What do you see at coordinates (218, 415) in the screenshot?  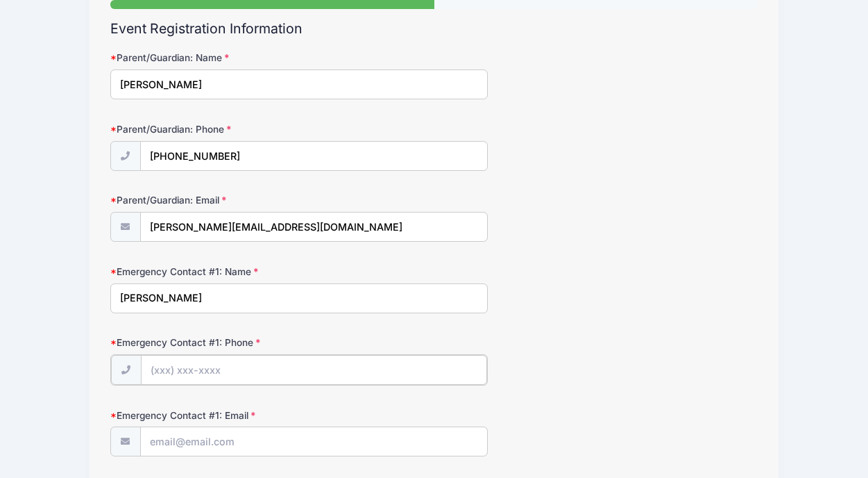 I see `label: Emergency Contact #1: Email` at bounding box center [218, 415].